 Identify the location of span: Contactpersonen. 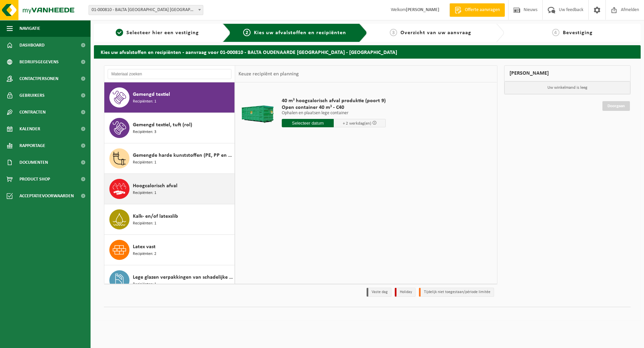
(39, 79).